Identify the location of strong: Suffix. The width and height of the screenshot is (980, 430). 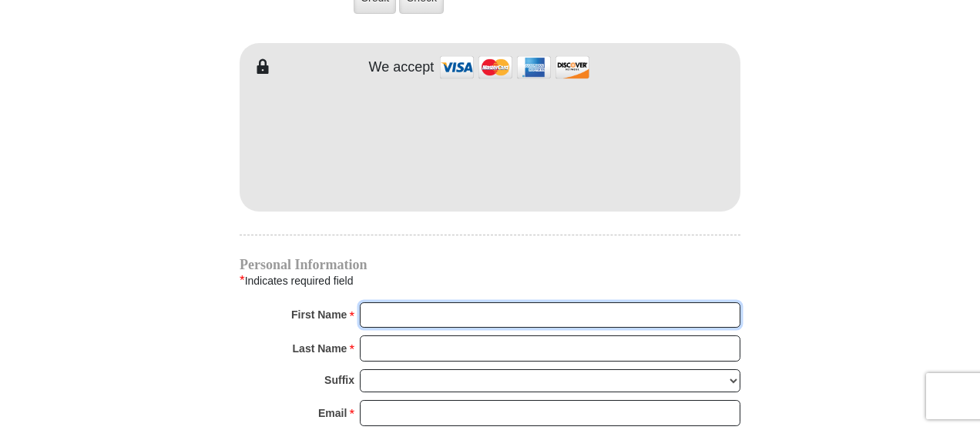
(339, 381).